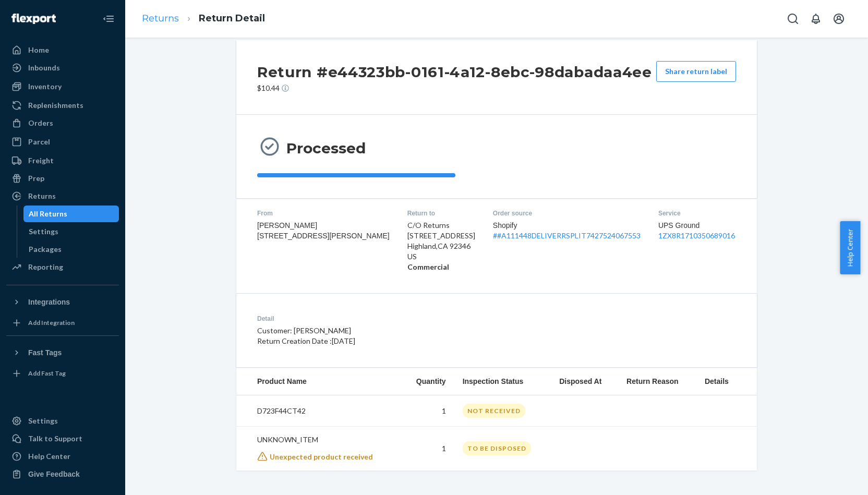 The height and width of the screenshot is (495, 868). Describe the element at coordinates (62, 179) in the screenshot. I see `a: Prep` at that location.